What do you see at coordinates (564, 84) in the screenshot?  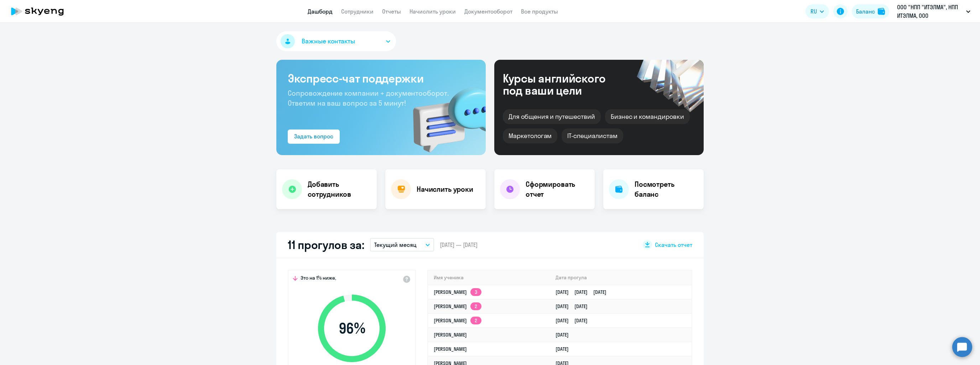 I see `div: Курсы английского под ваши цели` at bounding box center [564, 84].